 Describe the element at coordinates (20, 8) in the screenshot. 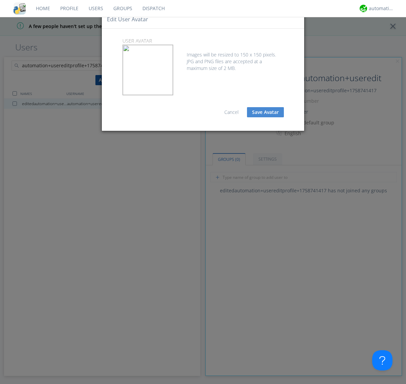

I see `img: cddb5a64eb264b2086981ab96f4c1ba7` at that location.